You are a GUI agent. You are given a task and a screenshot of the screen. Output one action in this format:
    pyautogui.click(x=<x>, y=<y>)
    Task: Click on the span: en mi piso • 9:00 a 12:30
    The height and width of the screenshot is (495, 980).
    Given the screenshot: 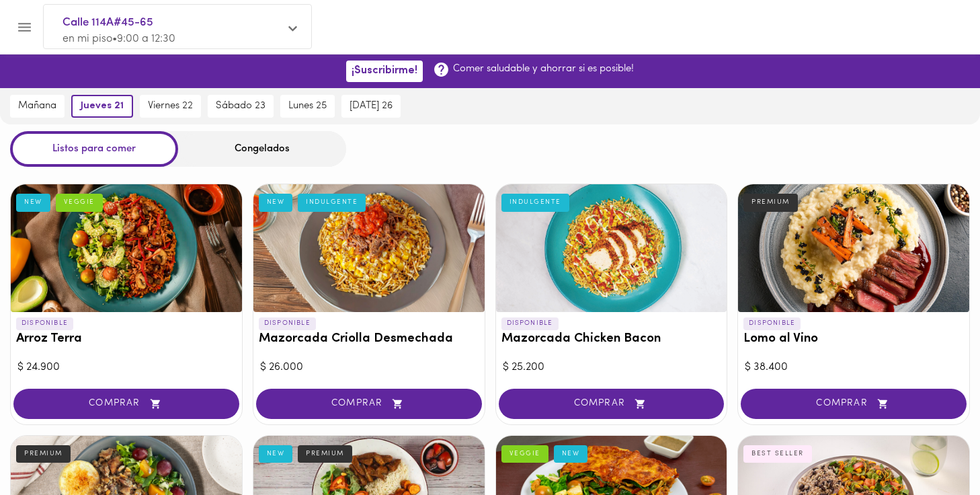 What is the action you would take?
    pyautogui.click(x=119, y=39)
    